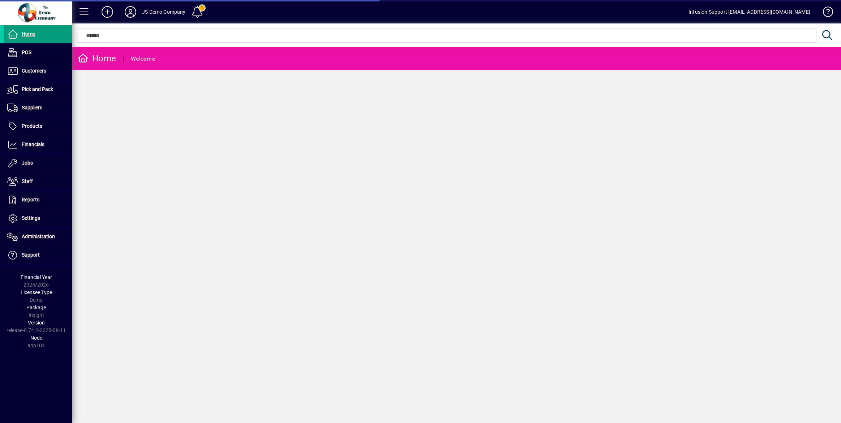 The height and width of the screenshot is (423, 841). Describe the element at coordinates (38, 145) in the screenshot. I see `a: Financials` at that location.